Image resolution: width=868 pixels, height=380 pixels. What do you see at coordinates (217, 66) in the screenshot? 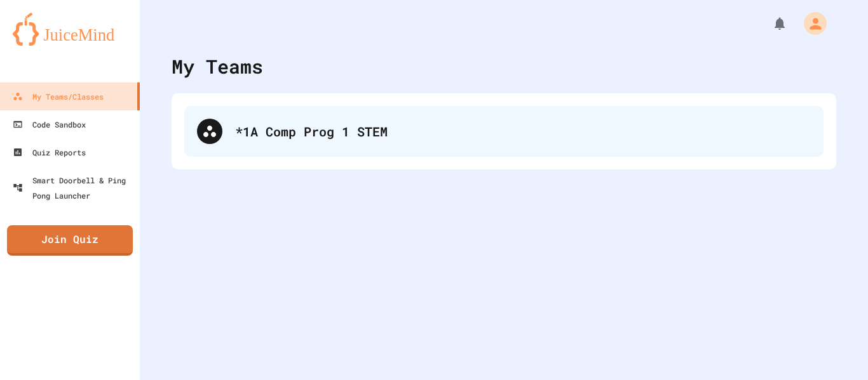
I see `div: My Teams` at bounding box center [217, 66].